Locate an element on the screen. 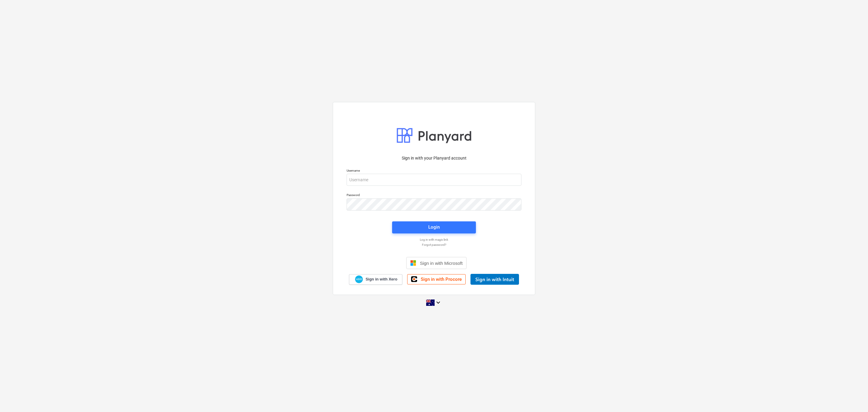 The width and height of the screenshot is (868, 412). p: Sign in with your Planyard account is located at coordinates (434, 158).